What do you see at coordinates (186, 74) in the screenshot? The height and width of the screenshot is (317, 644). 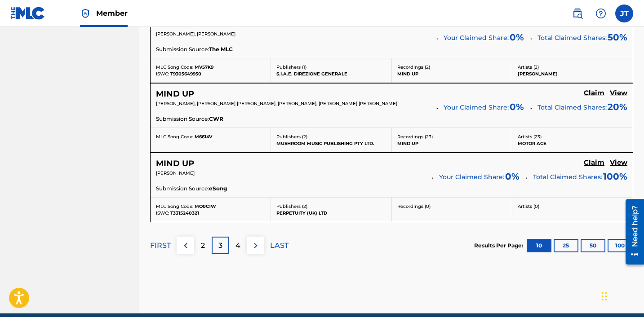 I see `span: T9305649950` at bounding box center [186, 74].